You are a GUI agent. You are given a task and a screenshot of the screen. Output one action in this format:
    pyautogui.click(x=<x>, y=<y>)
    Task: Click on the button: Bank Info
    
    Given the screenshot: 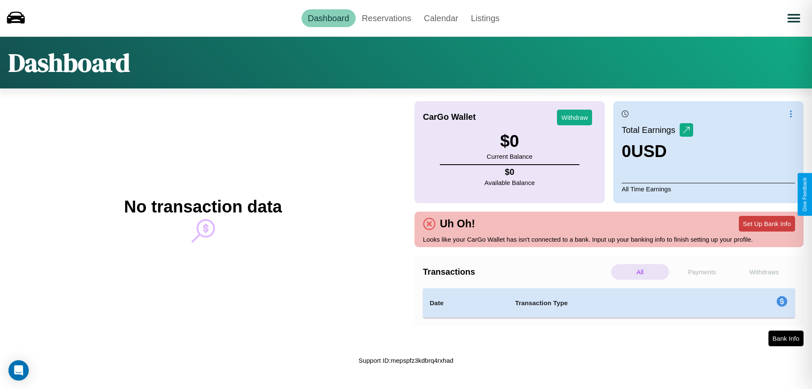 What is the action you would take?
    pyautogui.click(x=785, y=338)
    